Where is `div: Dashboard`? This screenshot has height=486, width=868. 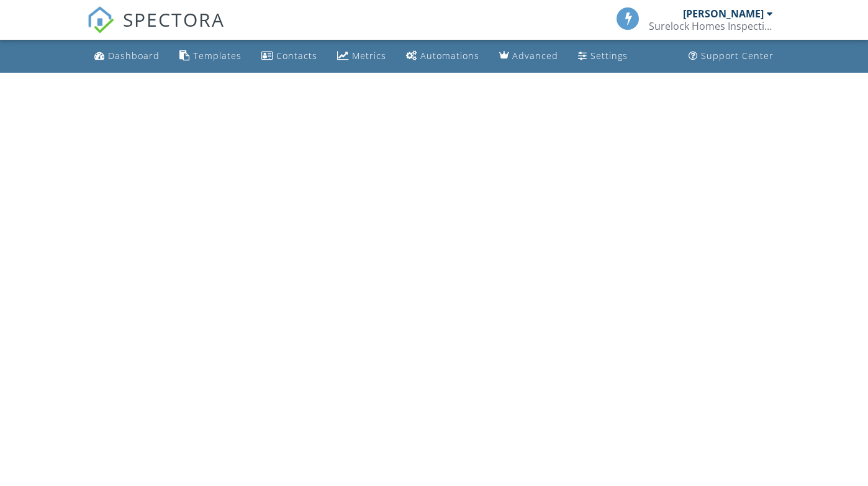
div: Dashboard is located at coordinates (134, 55).